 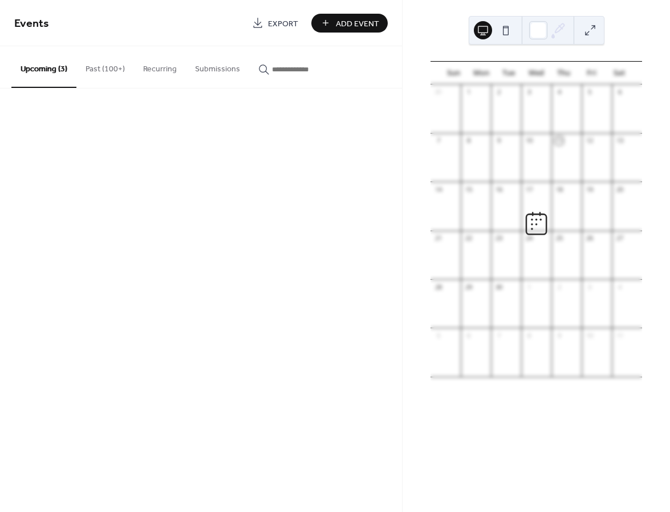 I want to click on div: 15, so click(x=468, y=189).